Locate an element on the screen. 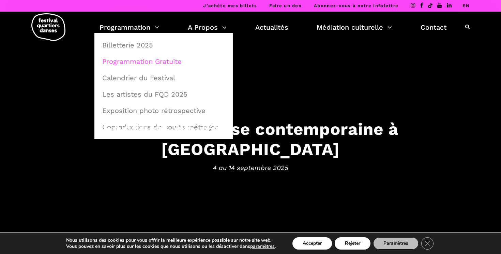 This screenshot has height=254, width=501. a: Programmation Gratuite is located at coordinates (164, 61).